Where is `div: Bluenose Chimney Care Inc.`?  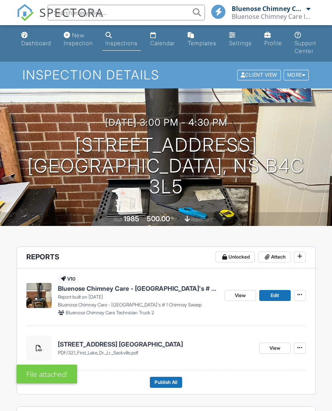
div: Bluenose Chimney Care Inc. is located at coordinates (271, 16).